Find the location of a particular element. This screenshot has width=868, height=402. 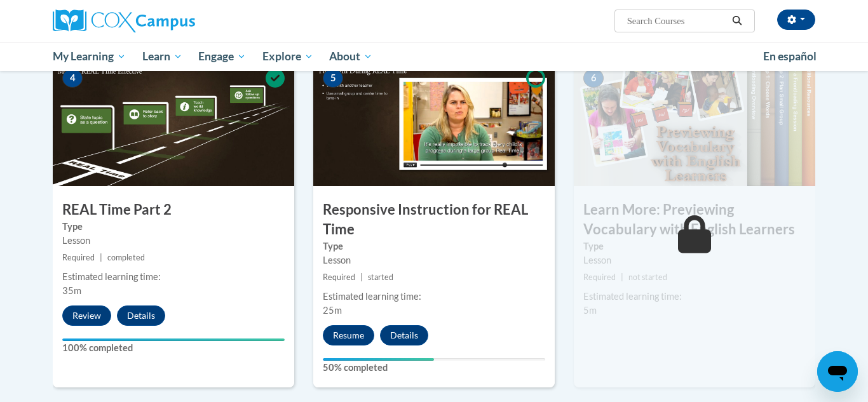

a: Explore is located at coordinates (288, 56).